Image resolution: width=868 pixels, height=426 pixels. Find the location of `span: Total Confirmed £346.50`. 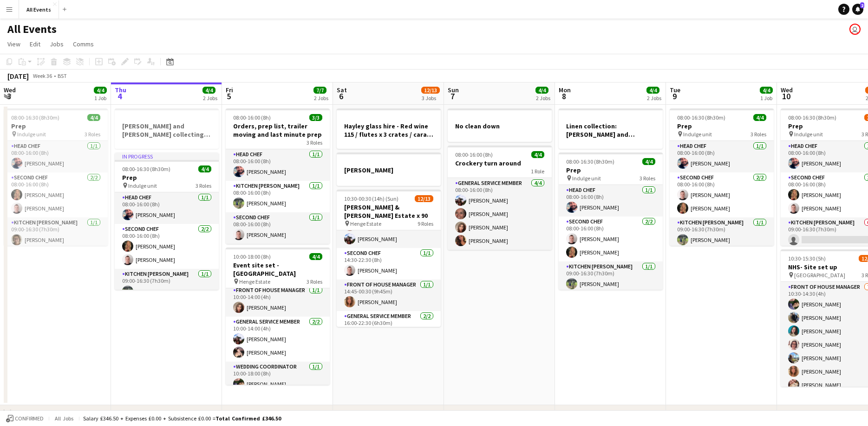

span: Total Confirmed £346.50 is located at coordinates (248, 418).